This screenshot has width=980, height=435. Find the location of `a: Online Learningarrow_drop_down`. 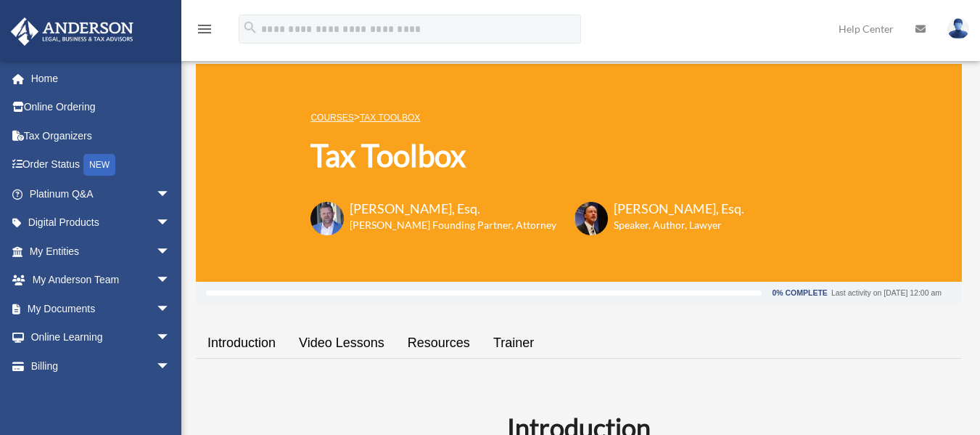

a: Online Learningarrow_drop_down is located at coordinates (100, 338).